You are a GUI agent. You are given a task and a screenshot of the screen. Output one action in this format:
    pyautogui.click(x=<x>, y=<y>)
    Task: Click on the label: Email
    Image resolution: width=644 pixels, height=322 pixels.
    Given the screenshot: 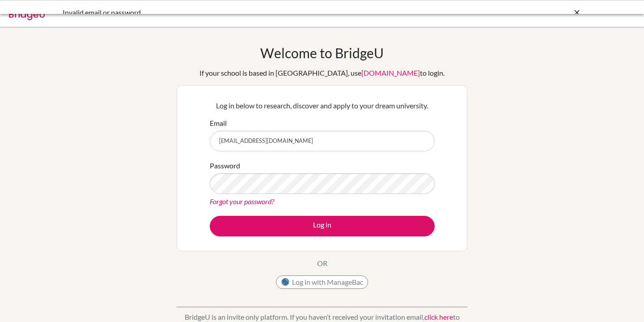 What is the action you would take?
    pyautogui.click(x=218, y=123)
    